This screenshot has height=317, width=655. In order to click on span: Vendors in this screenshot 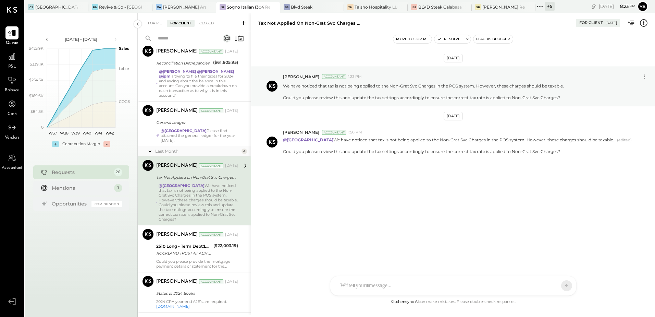, I will do `click(12, 138)`.